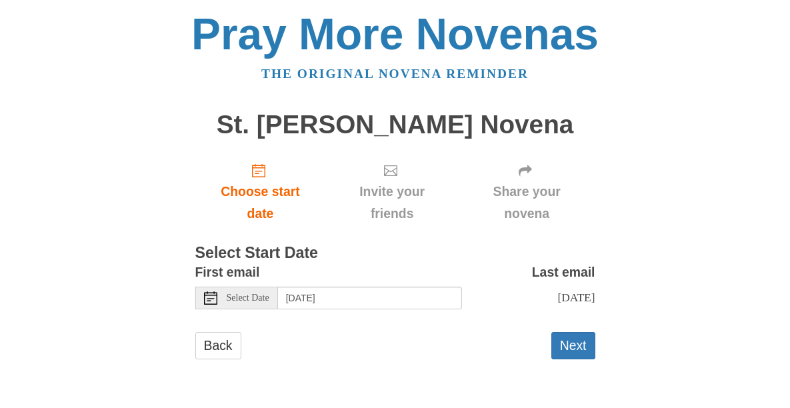 The height and width of the screenshot is (408, 790). I want to click on label: Last email, so click(563, 272).